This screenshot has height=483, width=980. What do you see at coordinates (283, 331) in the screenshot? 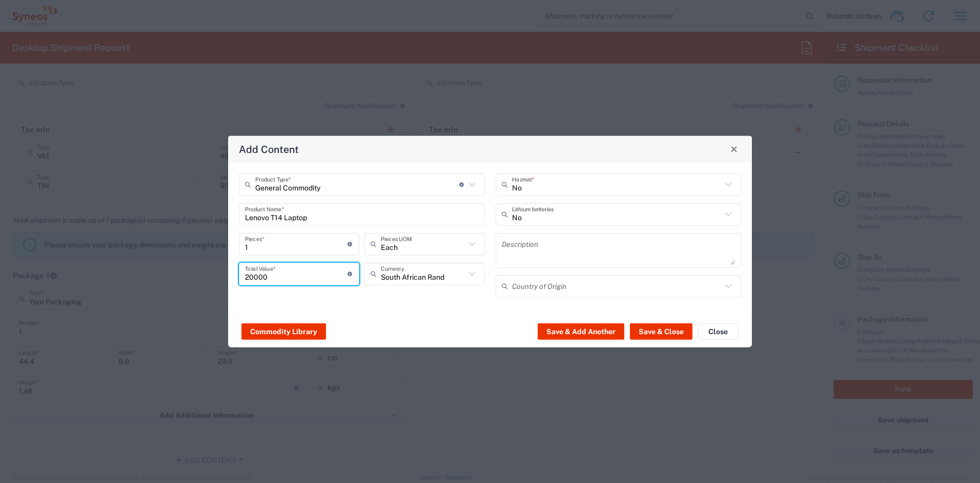
I see `button: Commodity Library` at bounding box center [283, 331].